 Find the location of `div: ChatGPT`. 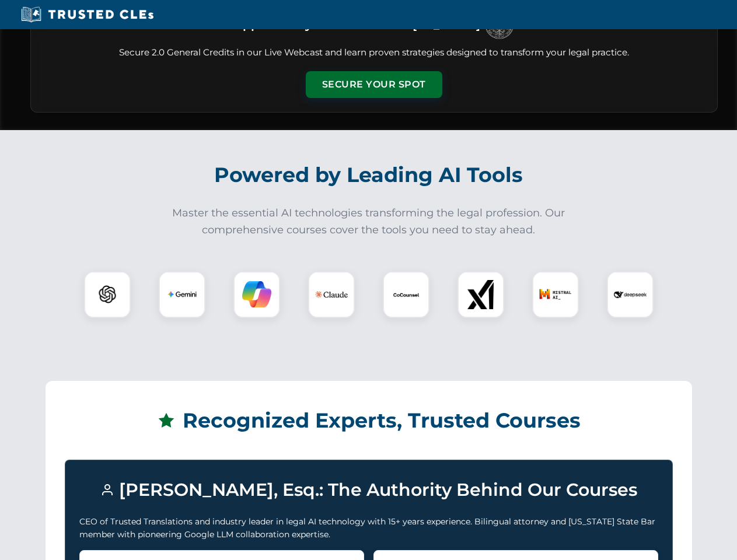

div: ChatGPT is located at coordinates (107, 295).